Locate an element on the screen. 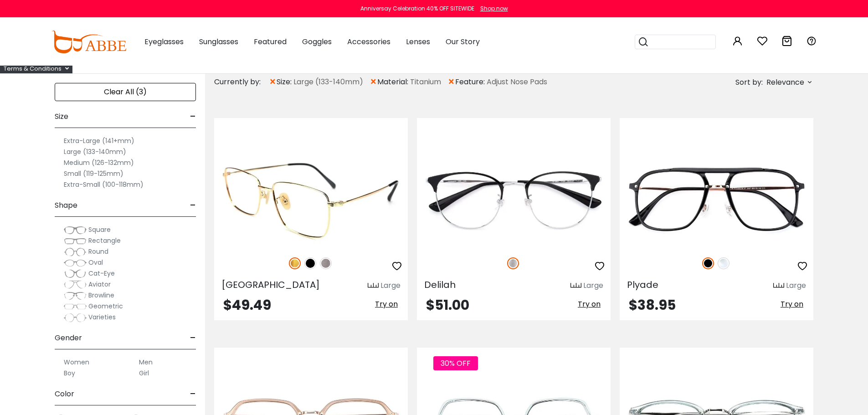  img: Gold is located at coordinates (295, 264).